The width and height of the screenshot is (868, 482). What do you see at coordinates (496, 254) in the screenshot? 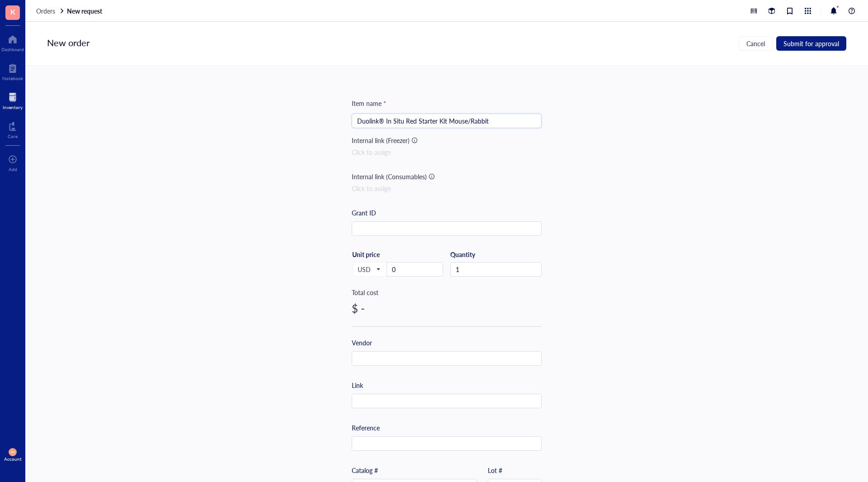
I see `div: Quantity` at bounding box center [496, 254].